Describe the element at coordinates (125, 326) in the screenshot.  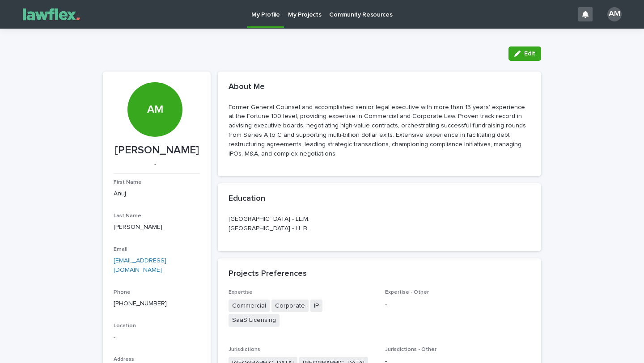
I see `span: Location` at that location.